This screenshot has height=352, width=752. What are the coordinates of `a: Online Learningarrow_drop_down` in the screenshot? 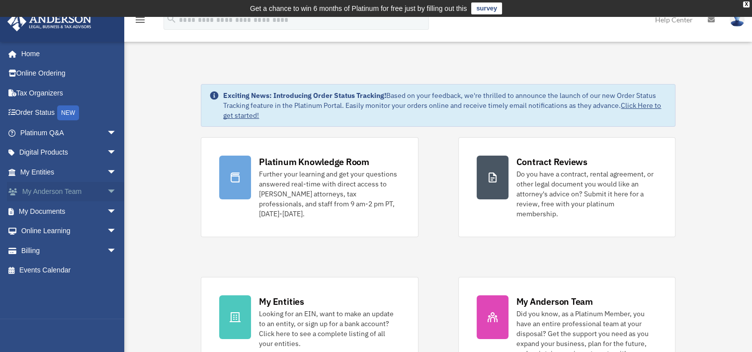 It's located at (69, 231).